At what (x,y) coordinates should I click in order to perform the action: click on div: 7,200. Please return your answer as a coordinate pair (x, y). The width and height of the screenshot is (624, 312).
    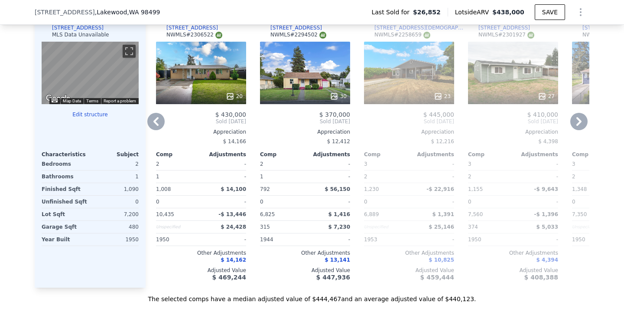
    Looking at the image, I should click on (115, 214).